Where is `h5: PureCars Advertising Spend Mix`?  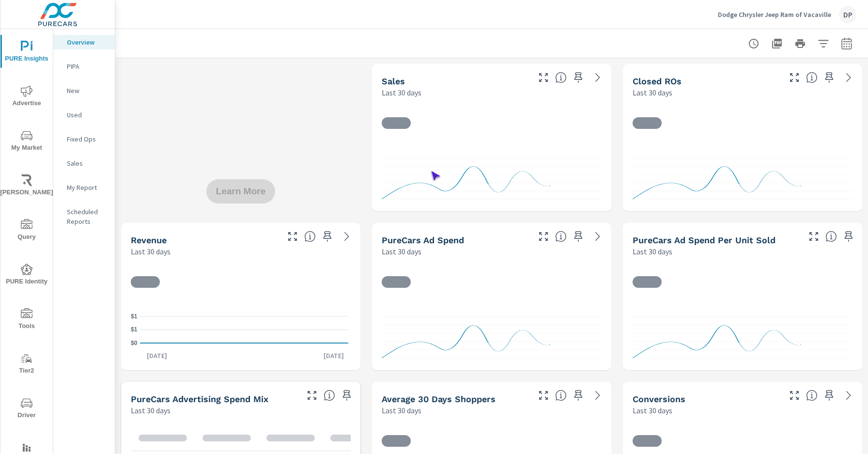
h5: PureCars Advertising Spend Mix is located at coordinates (200, 399).